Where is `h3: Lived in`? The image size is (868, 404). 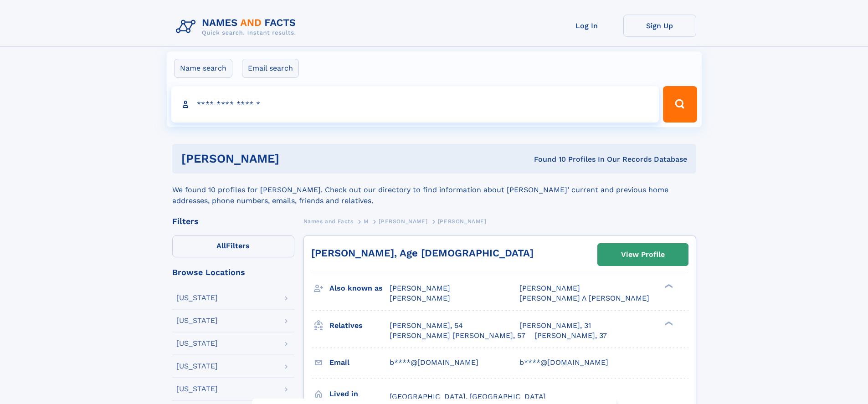 h3: Lived in is located at coordinates (360, 393).